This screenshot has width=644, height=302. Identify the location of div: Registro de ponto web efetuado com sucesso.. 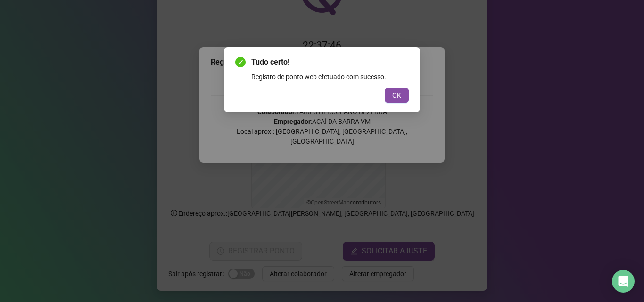
(330, 77).